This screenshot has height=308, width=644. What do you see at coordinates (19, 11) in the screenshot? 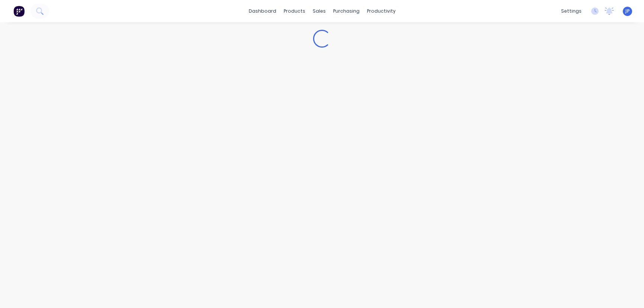
I see `img: Factory` at bounding box center [19, 11].